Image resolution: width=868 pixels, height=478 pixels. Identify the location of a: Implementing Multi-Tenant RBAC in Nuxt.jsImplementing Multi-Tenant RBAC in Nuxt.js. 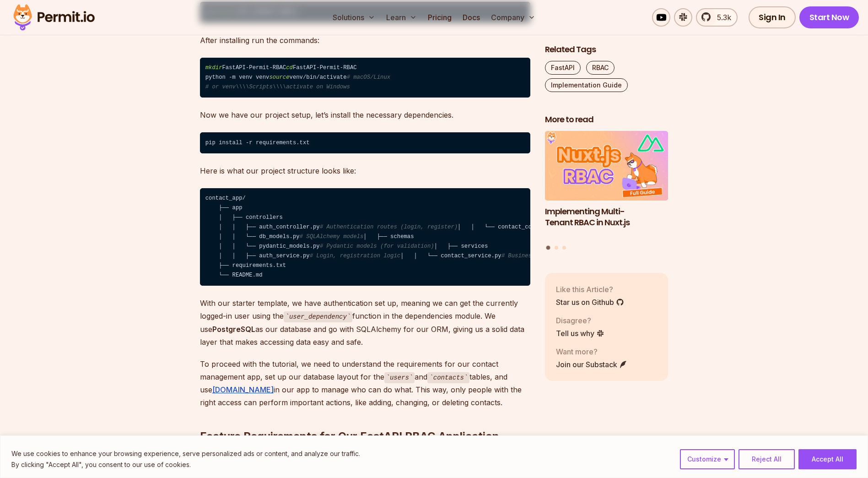
(606, 186).